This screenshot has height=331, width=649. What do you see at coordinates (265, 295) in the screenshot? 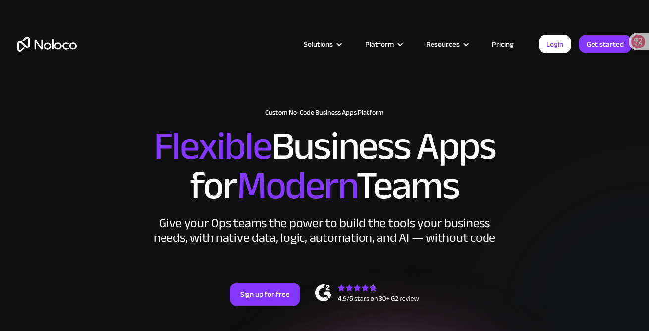
I see `a: Sign up for free` at bounding box center [265, 295].